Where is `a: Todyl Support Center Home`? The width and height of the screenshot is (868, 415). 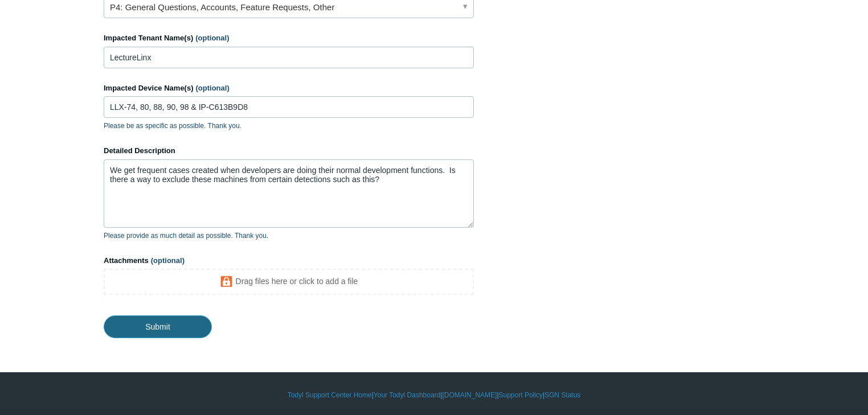
a: Todyl Support Center Home is located at coordinates (330, 395).